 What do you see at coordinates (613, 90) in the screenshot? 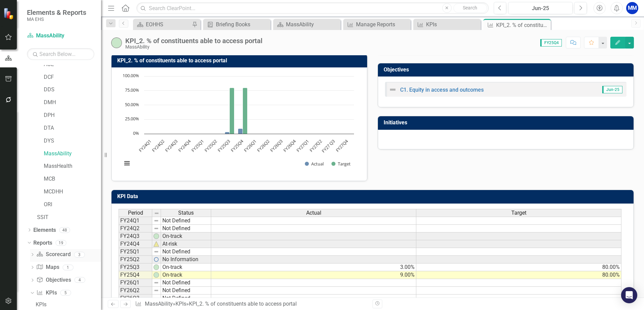
I see `span: Jun-25` at bounding box center [613, 90].